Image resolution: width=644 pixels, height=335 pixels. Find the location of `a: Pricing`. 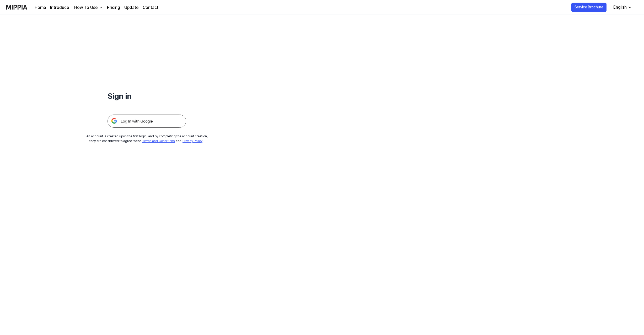

a: Pricing is located at coordinates (114, 8).